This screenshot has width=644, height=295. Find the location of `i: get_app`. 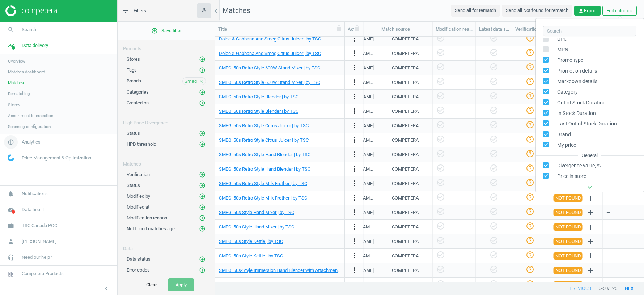

i: get_app is located at coordinates (581, 11).